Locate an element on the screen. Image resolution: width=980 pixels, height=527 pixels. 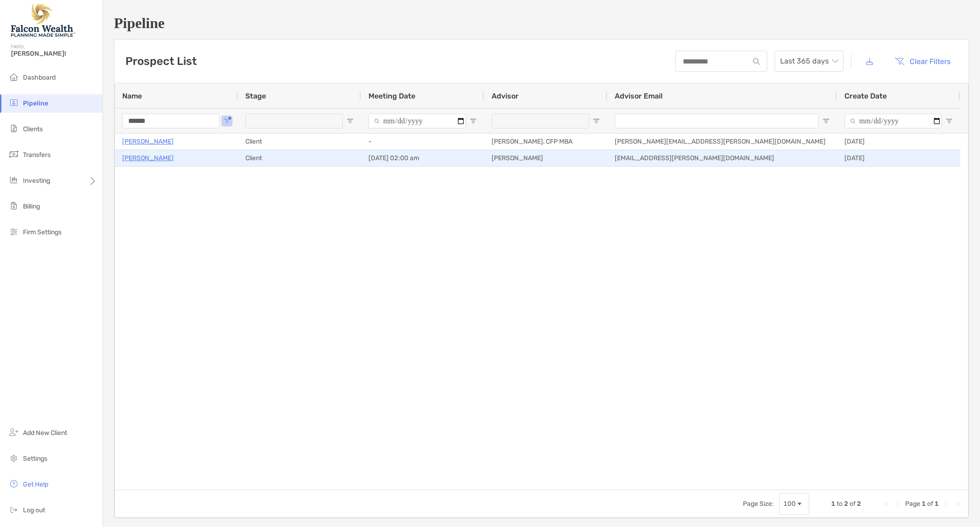
span: Meeting Date is located at coordinates (392, 95).